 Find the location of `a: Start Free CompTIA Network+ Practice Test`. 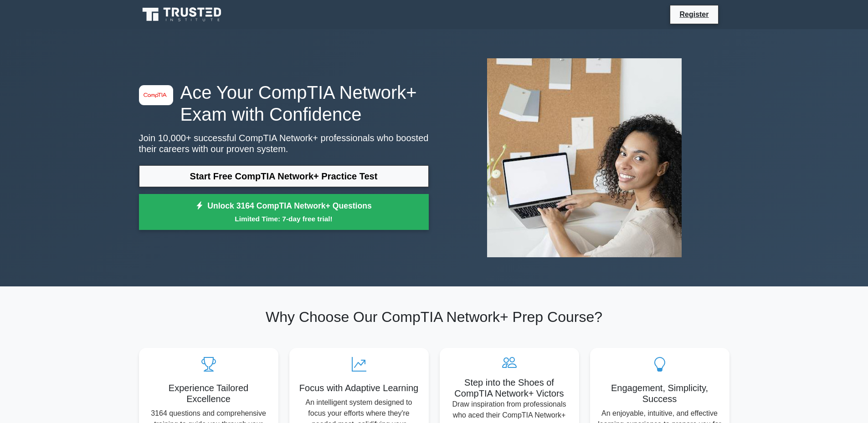

a: Start Free CompTIA Network+ Practice Test is located at coordinates (284, 177).